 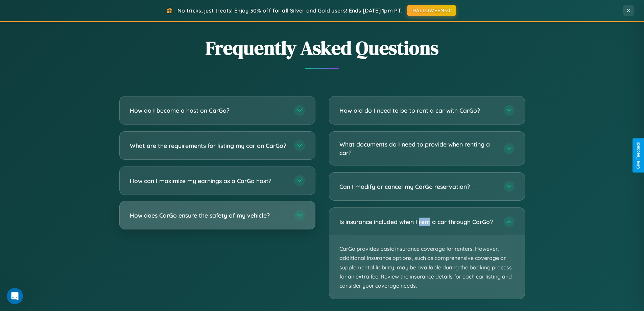 What do you see at coordinates (432, 11) in the screenshot?
I see `button: HALLOWEEN30` at bounding box center [432, 11].